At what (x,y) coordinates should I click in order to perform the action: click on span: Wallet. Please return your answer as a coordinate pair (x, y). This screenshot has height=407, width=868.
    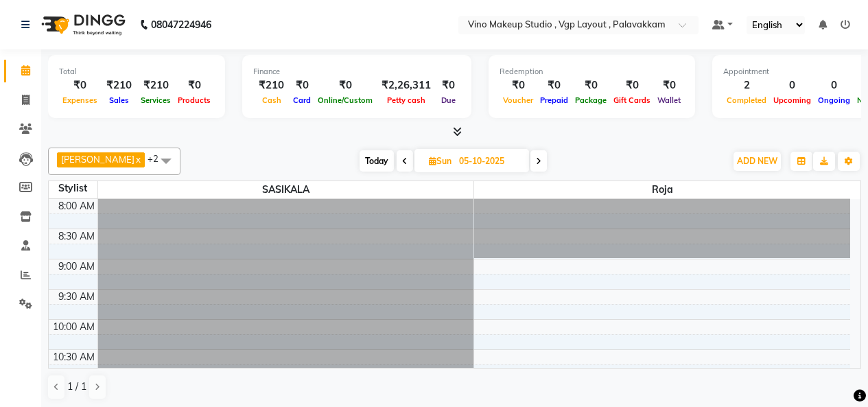
    Looking at the image, I should click on (669, 100).